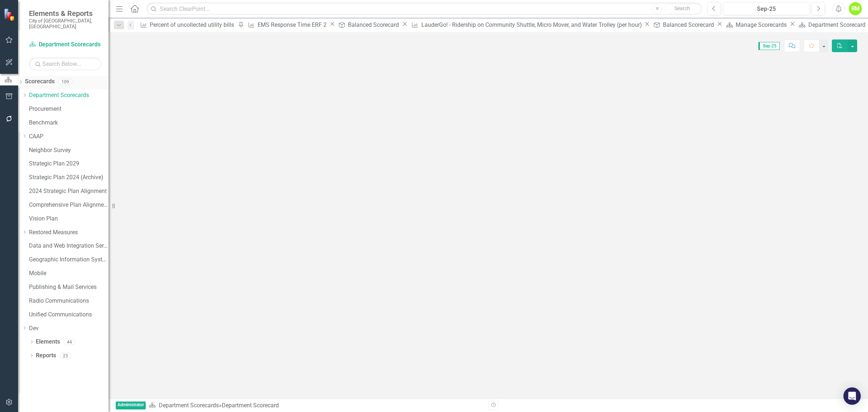  I want to click on button: Sep-25, so click(767, 8).